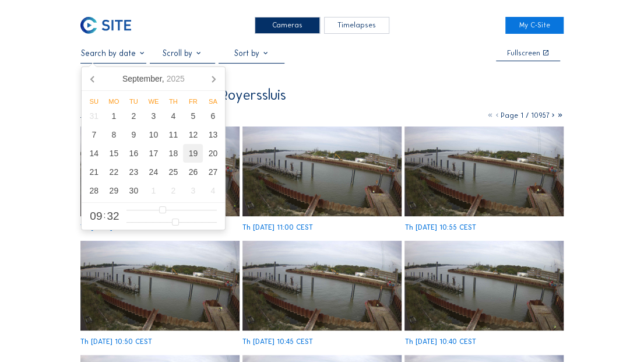  I want to click on div: Mo, so click(114, 101).